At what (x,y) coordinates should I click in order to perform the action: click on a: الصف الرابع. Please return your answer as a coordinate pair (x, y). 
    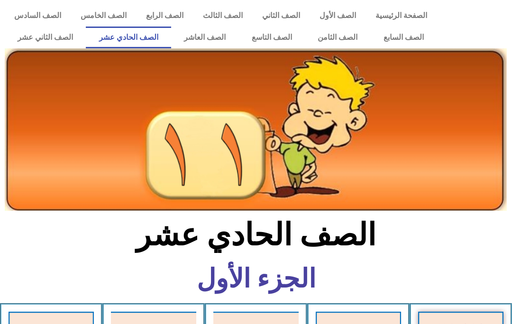
    Looking at the image, I should click on (165, 16).